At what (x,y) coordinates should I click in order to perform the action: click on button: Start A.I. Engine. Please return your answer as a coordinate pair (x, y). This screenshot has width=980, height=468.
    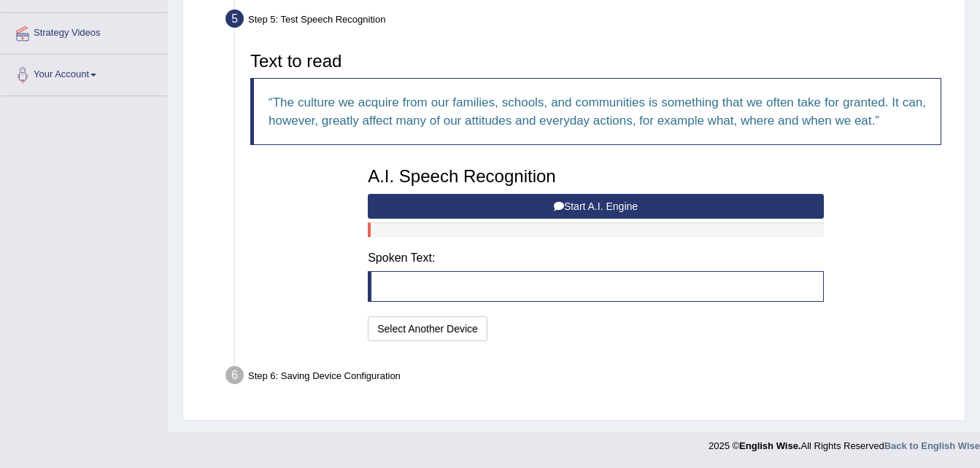
    Looking at the image, I should click on (595, 207).